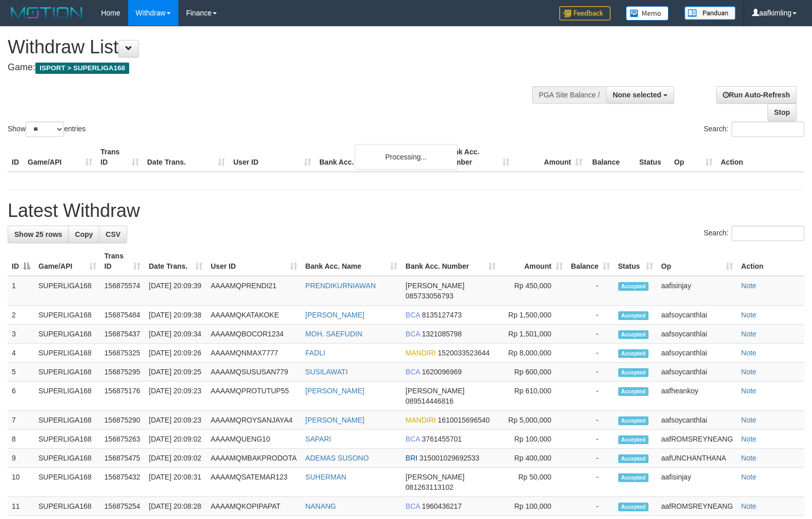 The image size is (812, 519). What do you see at coordinates (477, 157) in the screenshot?
I see `th: Bank Acc. Number` at bounding box center [477, 157].